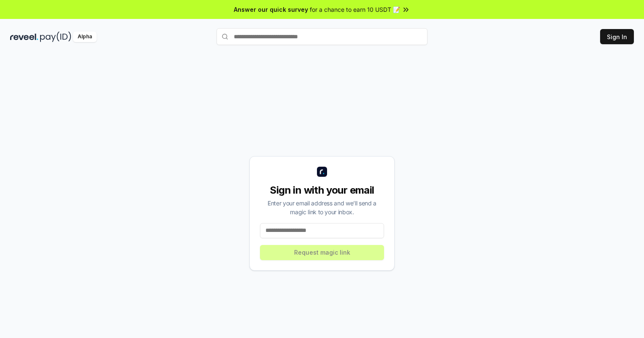 This screenshot has width=644, height=338. I want to click on div: Sign in with your email, so click(322, 191).